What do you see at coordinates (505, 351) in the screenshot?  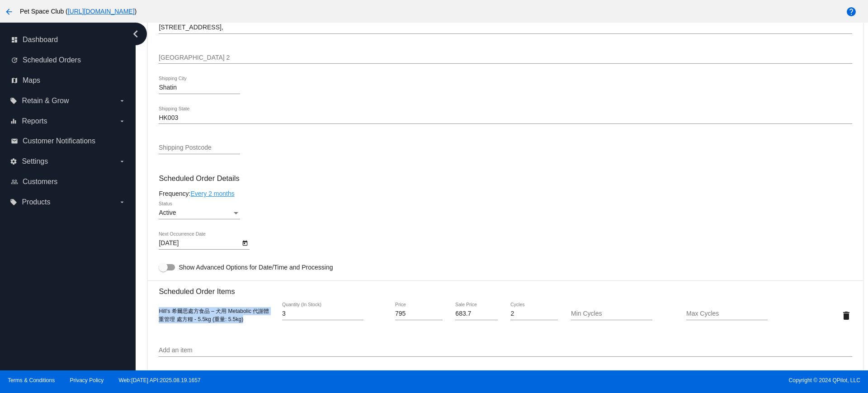 I see `input: Add an item` at bounding box center [505, 351].